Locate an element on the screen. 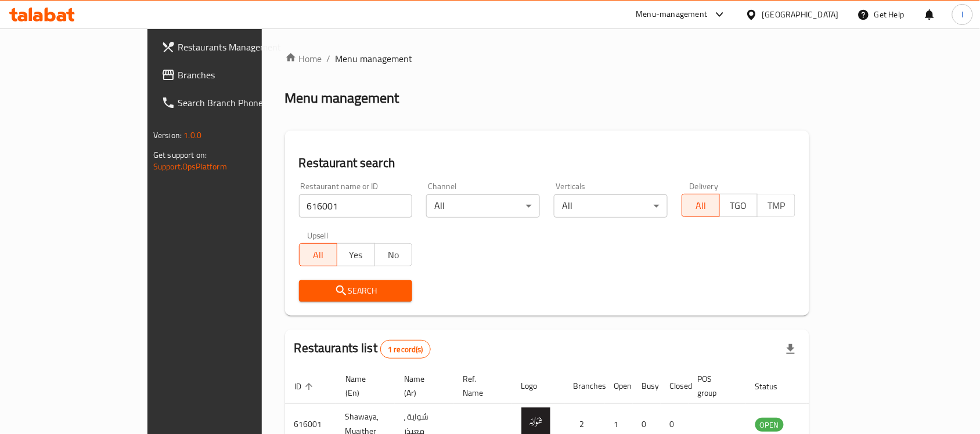  input: Search for restaurant name or ID.. is located at coordinates (356, 206).